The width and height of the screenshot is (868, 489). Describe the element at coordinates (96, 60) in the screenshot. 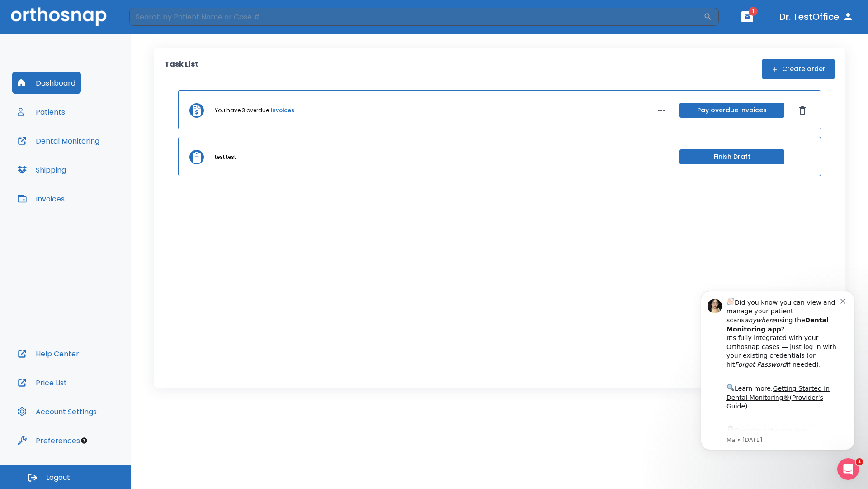

I see `div: Did you know you can view and manage your patient scans using the ? It’s fully integrated with yo...` at that location.